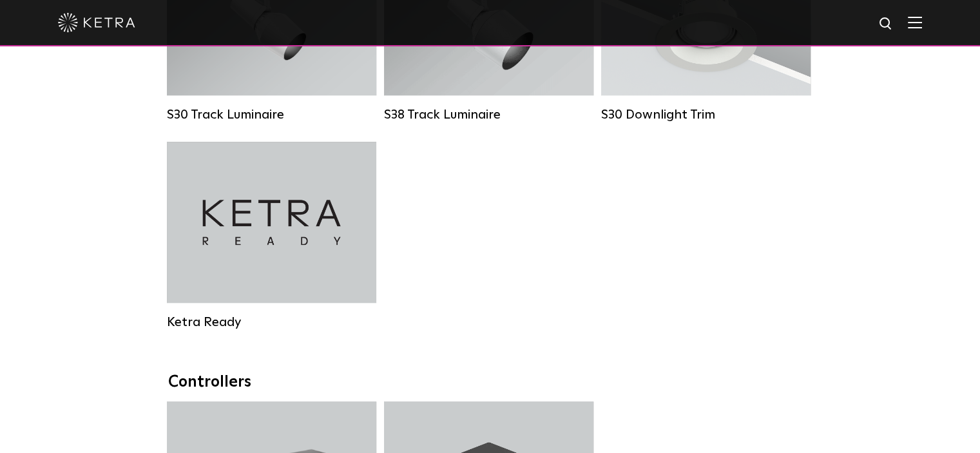  What do you see at coordinates (705, 114) in the screenshot?
I see `div: S30 Downlight Trim` at bounding box center [705, 114].